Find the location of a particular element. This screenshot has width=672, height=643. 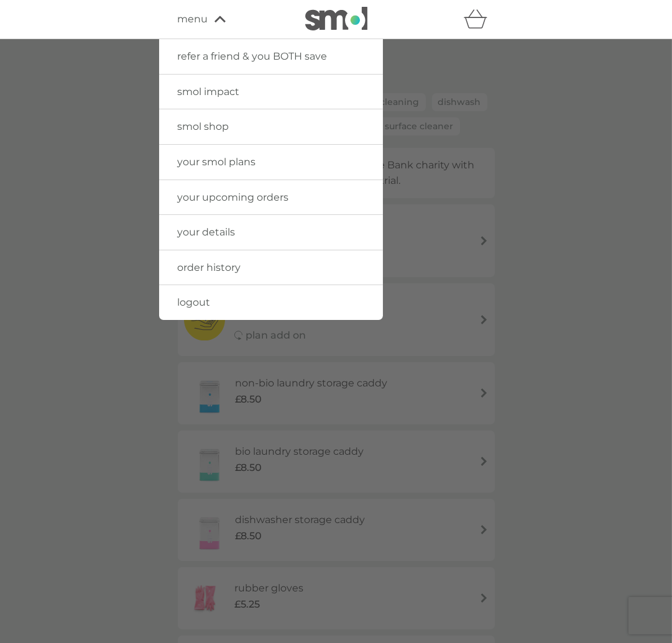

div: basket is located at coordinates (479, 20).